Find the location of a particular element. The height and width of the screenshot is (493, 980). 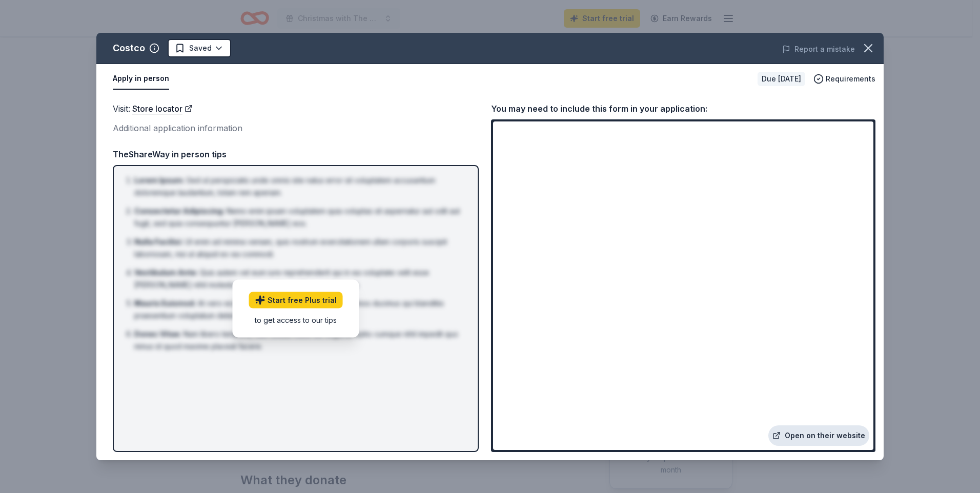

span: Lorem Ipsum : is located at coordinates (160, 180).